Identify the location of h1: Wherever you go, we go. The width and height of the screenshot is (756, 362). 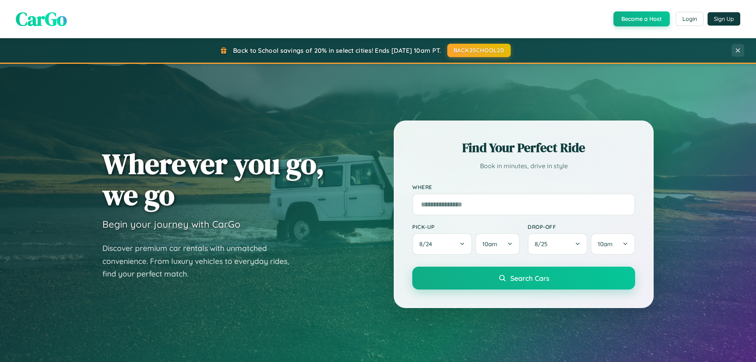
(213, 179).